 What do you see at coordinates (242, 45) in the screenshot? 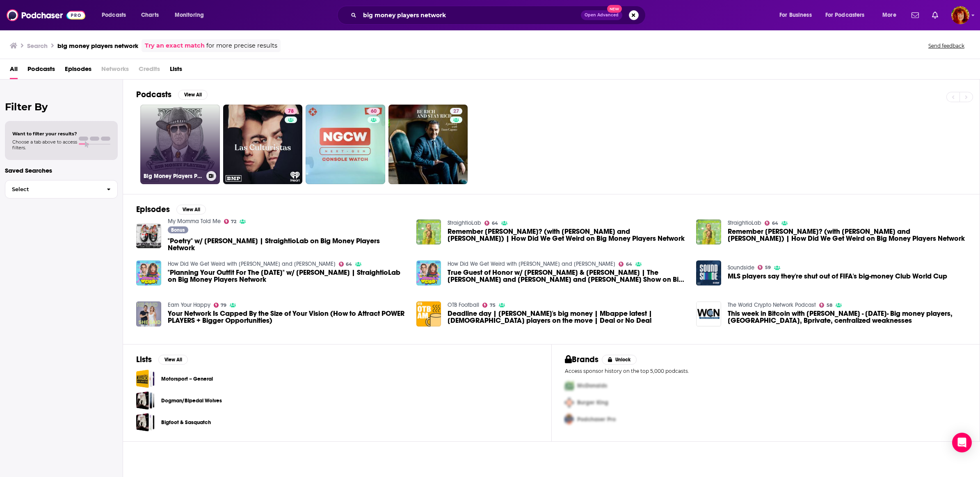
I see `span: for more precise results` at bounding box center [242, 45].